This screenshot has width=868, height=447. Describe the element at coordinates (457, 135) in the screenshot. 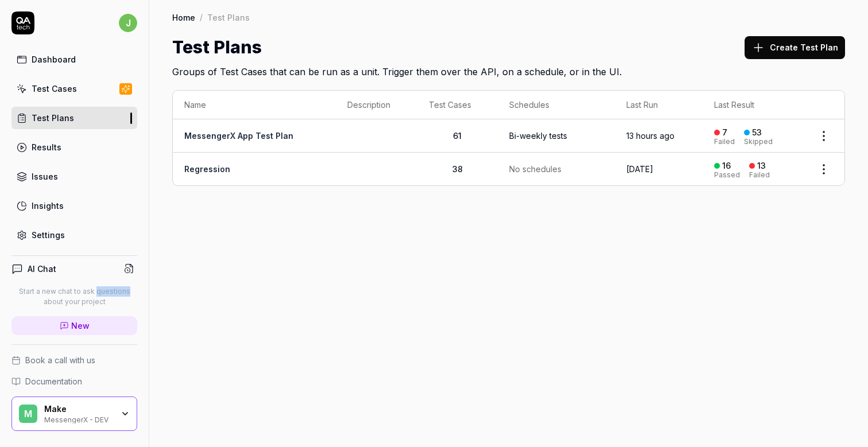

I see `span: 61` at that location.